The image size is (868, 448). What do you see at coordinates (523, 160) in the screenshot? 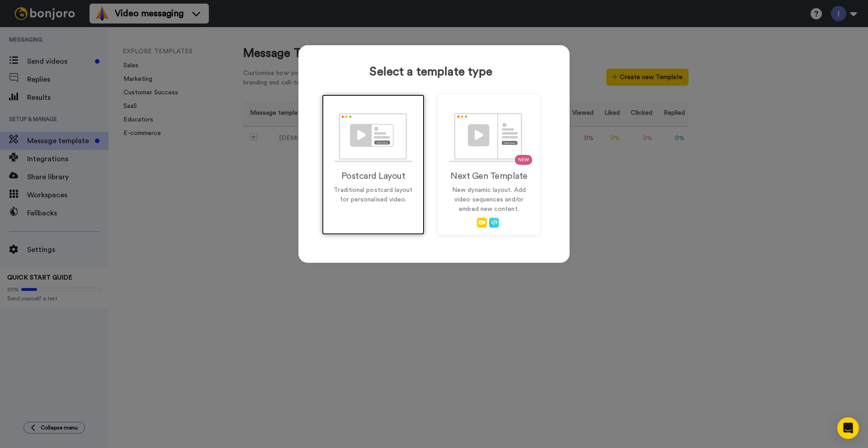
I see `span: NEW` at bounding box center [523, 160].